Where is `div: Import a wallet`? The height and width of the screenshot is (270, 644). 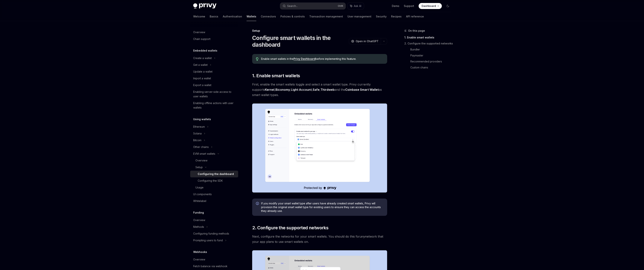 div: Import a wallet is located at coordinates (202, 78).